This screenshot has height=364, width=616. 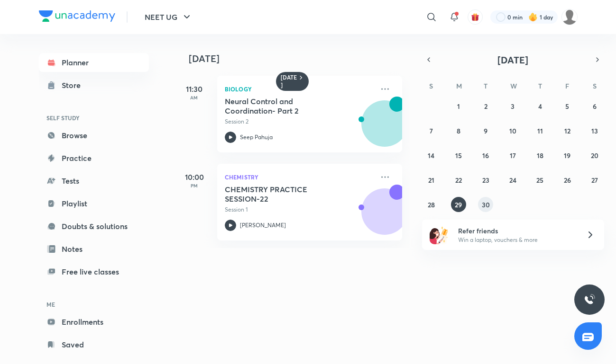 What do you see at coordinates (195, 97) in the screenshot?
I see `p: AM` at bounding box center [195, 97].